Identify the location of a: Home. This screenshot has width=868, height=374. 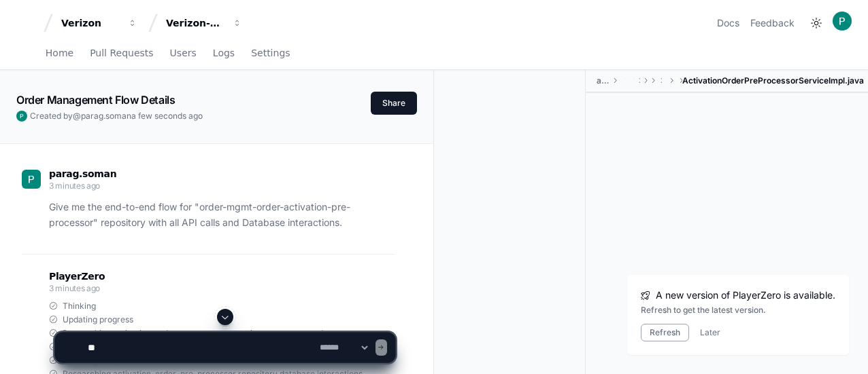
(60, 54).